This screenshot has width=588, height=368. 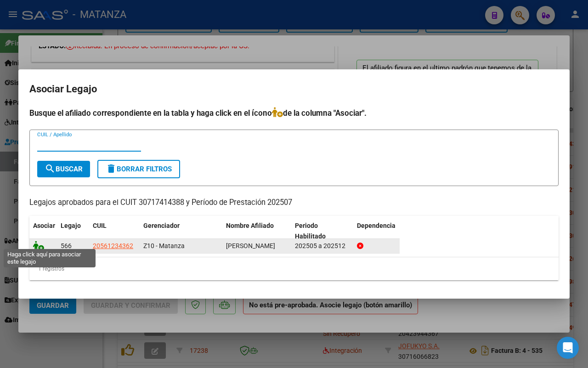 I want to click on div: Open Intercom Messenger, so click(x=568, y=348).